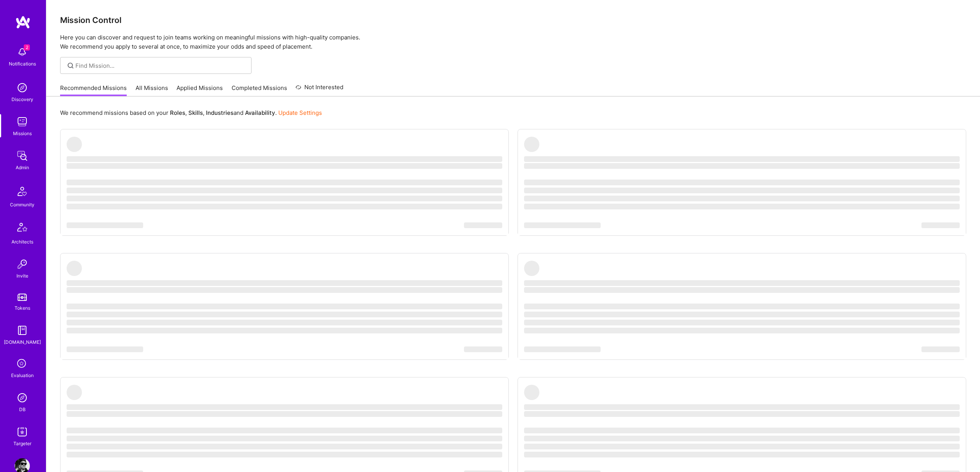  Describe the element at coordinates (22, 297) in the screenshot. I see `img: tokens` at that location.